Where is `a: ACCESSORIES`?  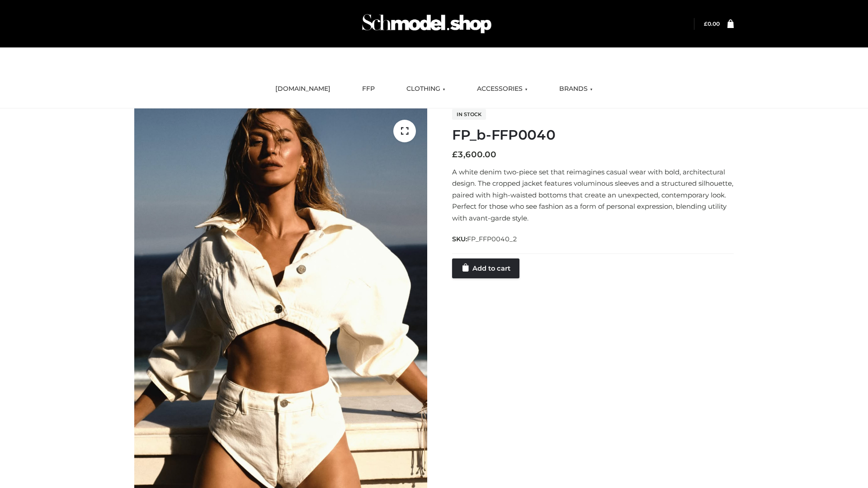 a: ACCESSORIES is located at coordinates (502, 89).